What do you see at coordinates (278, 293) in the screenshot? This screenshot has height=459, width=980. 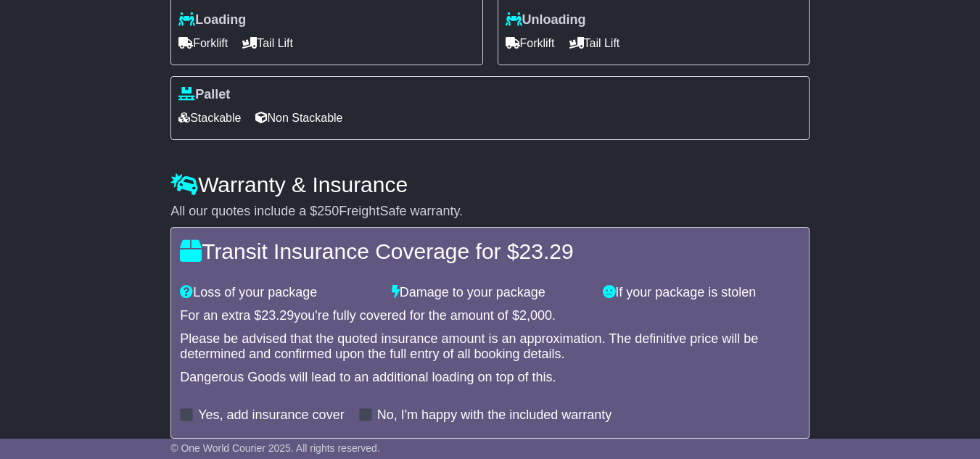 I see `div: Loss of your package` at bounding box center [278, 293].